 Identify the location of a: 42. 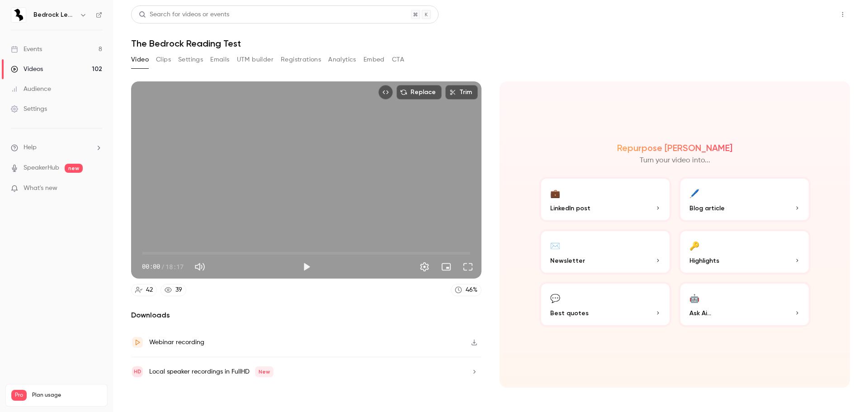
(144, 290).